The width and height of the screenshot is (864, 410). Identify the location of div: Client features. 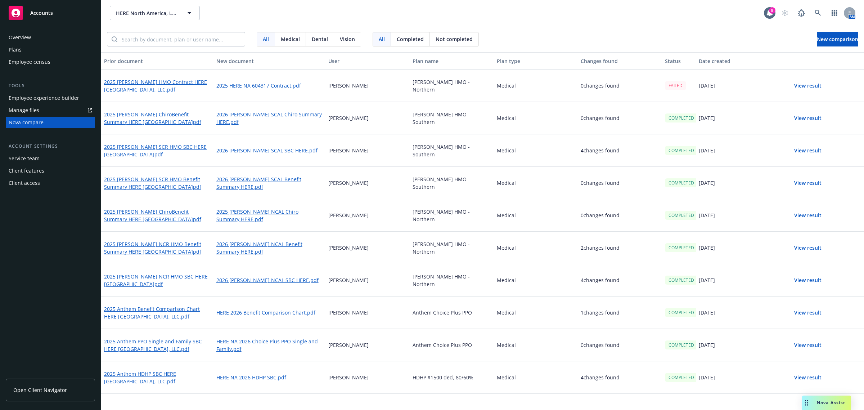
(26, 171).